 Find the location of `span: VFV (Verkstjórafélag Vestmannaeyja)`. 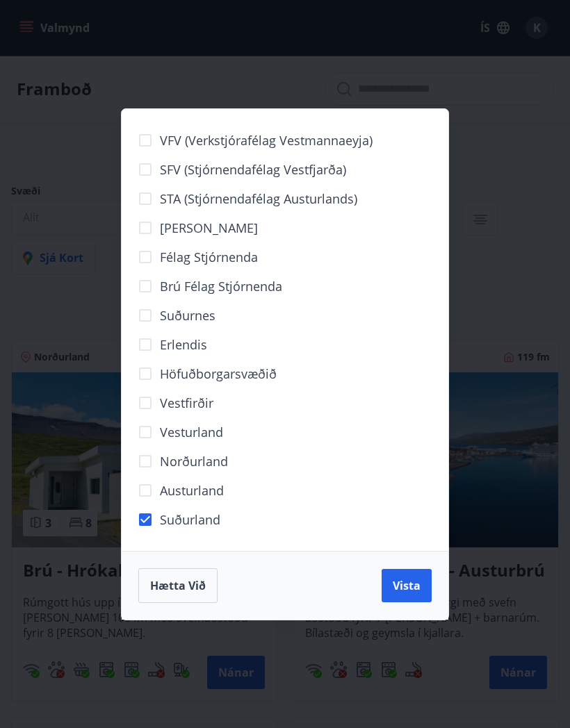

span: VFV (Verkstjórafélag Vestmannaeyja) is located at coordinates (266, 140).